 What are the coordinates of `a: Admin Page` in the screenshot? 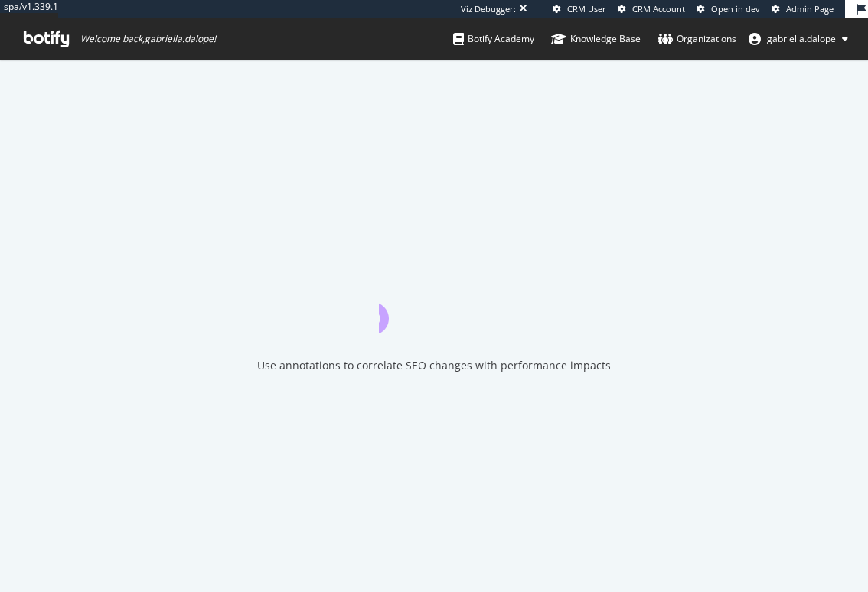 It's located at (802, 9).